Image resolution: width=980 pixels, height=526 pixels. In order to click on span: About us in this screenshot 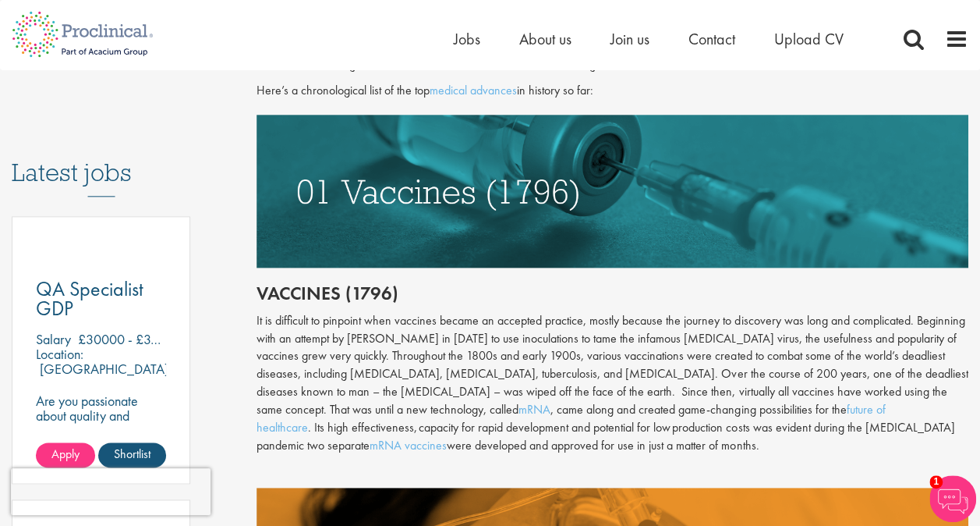, I will do `click(545, 39)`.